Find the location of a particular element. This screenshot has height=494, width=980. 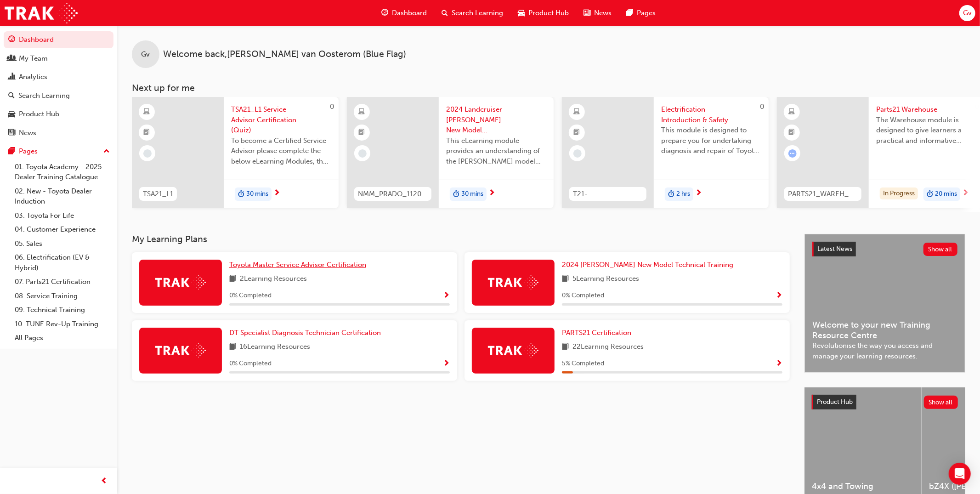

span: 20 mins is located at coordinates (946, 194).